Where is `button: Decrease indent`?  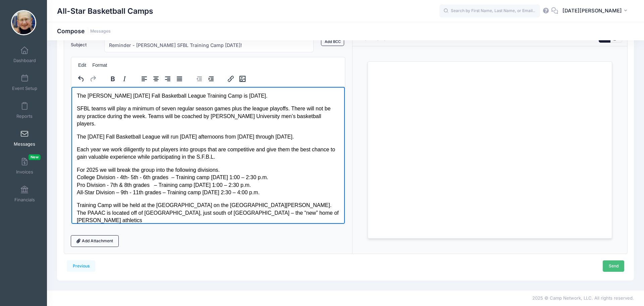
button: Decrease indent is located at coordinates (199, 79).